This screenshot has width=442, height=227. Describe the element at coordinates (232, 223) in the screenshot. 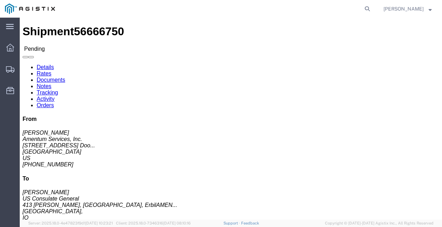

I see `a: Support` at that location.